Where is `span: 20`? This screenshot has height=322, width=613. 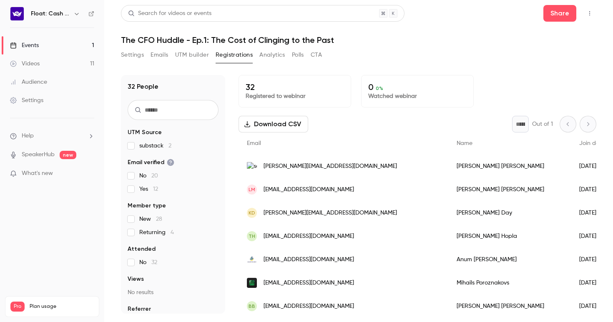
span: 20 is located at coordinates (155, 176).